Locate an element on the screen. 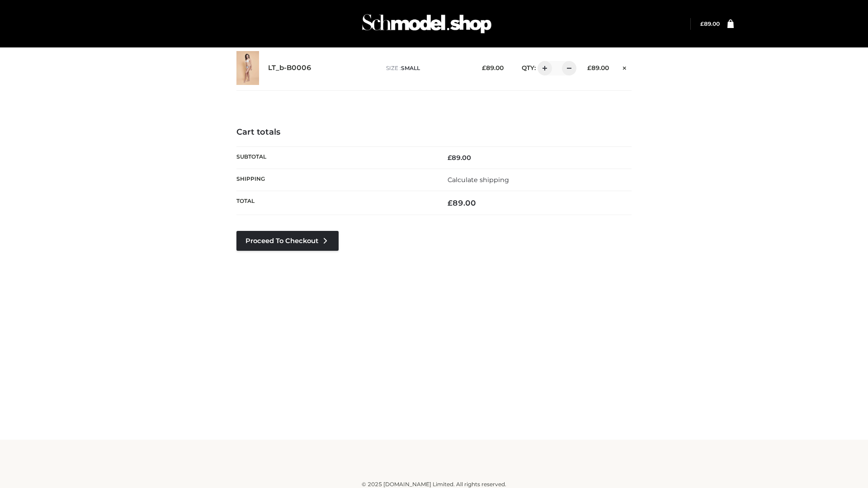 This screenshot has height=488, width=868. a: Calculate shipping is located at coordinates (478, 180).